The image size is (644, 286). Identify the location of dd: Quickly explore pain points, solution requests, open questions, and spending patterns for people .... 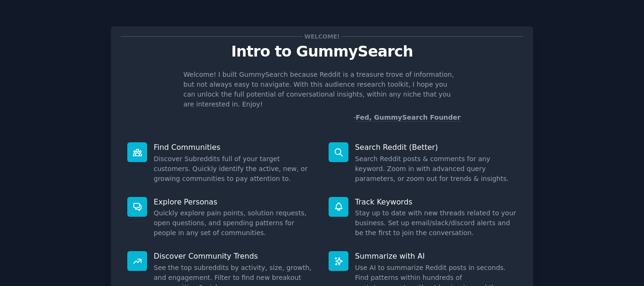
(235, 223).